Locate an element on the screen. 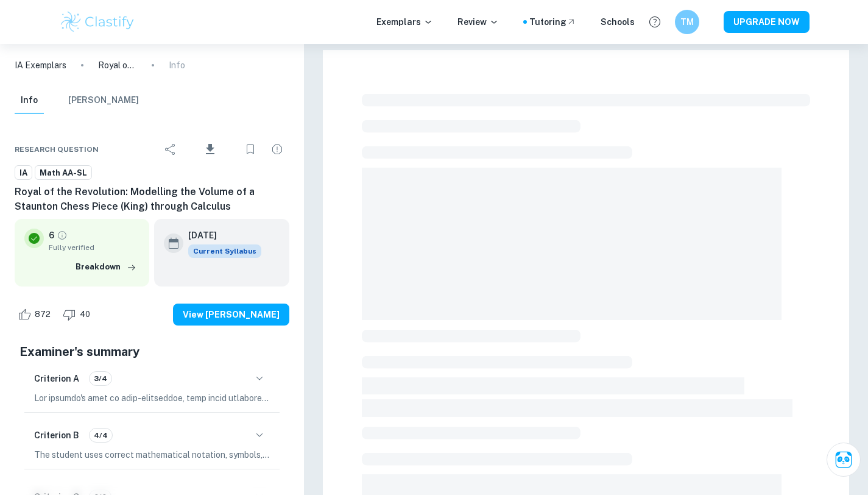 Image resolution: width=868 pixels, height=495 pixels. span: 4/4 is located at coordinates (101, 435).